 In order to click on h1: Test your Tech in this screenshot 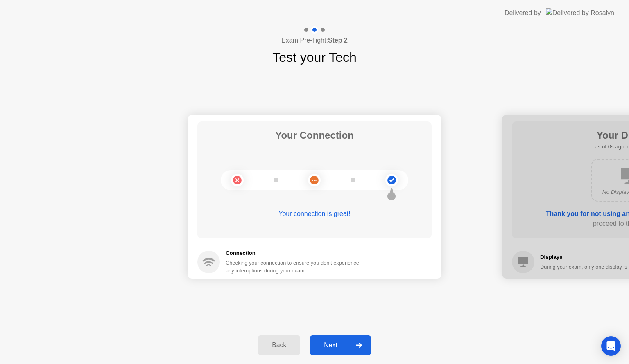, I will do `click(314, 57)`.